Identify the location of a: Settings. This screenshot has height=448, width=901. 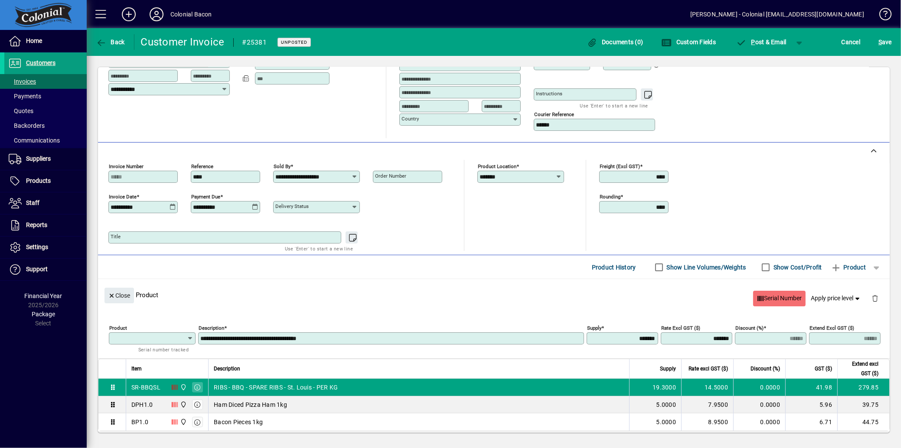
(46, 248).